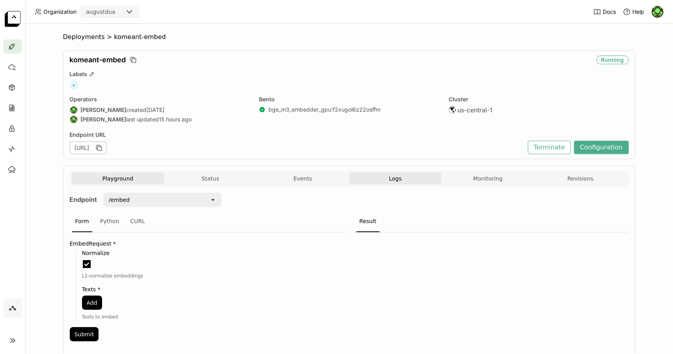 The width and height of the screenshot is (673, 354). Describe the element at coordinates (580, 179) in the screenshot. I see `button: Revisions` at that location.